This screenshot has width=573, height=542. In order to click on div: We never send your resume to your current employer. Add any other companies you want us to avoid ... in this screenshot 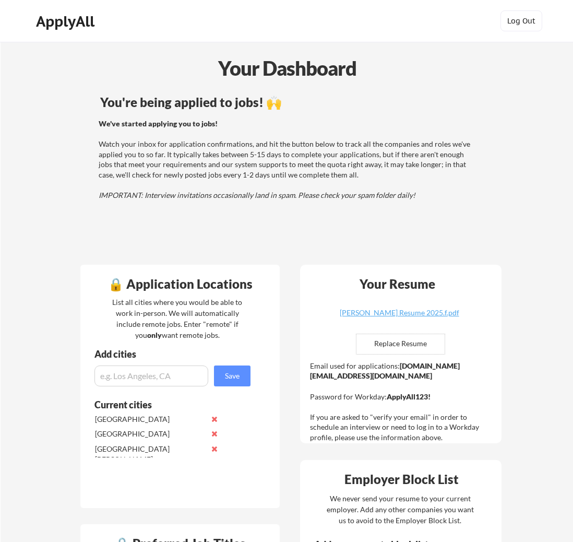, I will do `click(400, 509)`.